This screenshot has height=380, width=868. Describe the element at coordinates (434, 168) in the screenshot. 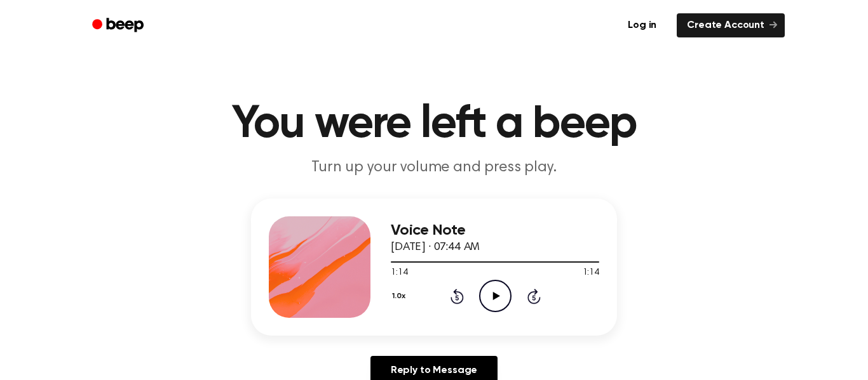

I see `p: Turn up your volume and press play.` at that location.